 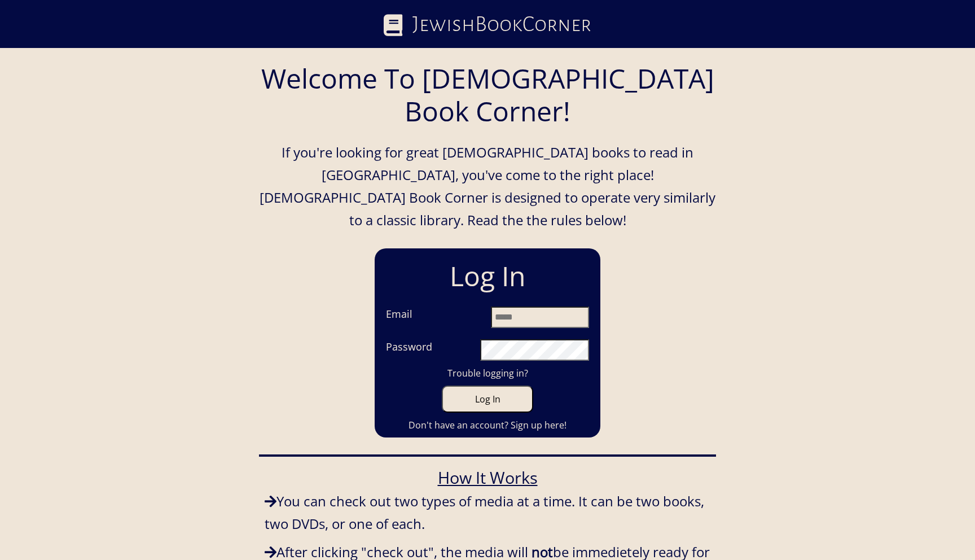 I want to click on h3: How It Works, so click(x=488, y=478).